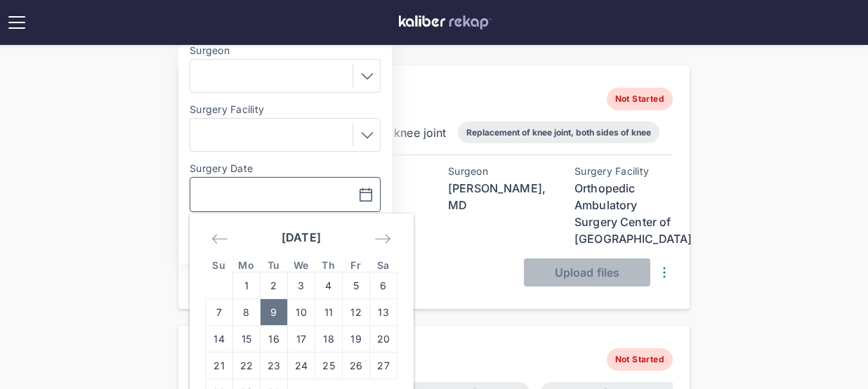  Describe the element at coordinates (274, 264) in the screenshot. I see `small: Tu` at that location.